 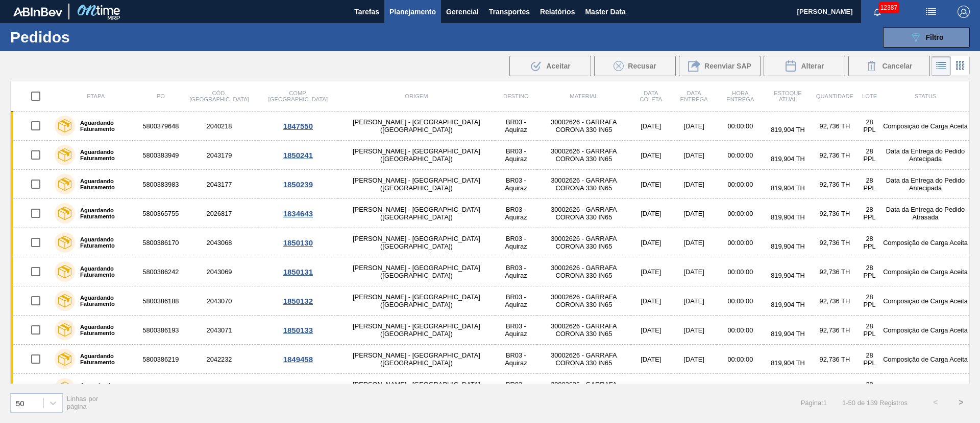 I want to click on td: 2040218, so click(x=219, y=126).